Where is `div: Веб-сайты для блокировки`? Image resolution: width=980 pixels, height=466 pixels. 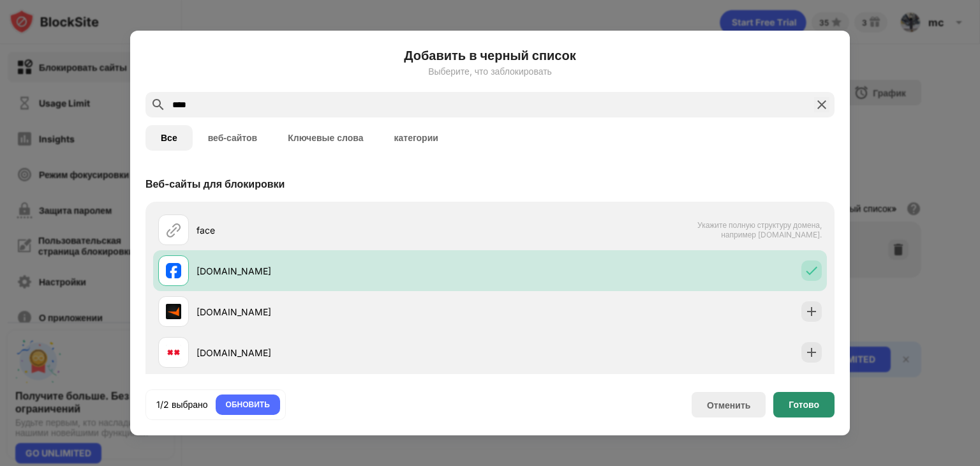 div: Веб-сайты для блокировки is located at coordinates (215, 184).